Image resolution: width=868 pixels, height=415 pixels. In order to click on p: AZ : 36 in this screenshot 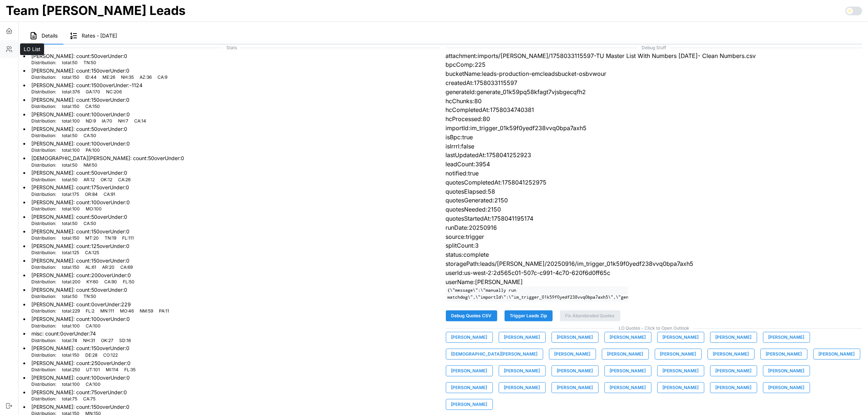, I will do `click(146, 77)`.